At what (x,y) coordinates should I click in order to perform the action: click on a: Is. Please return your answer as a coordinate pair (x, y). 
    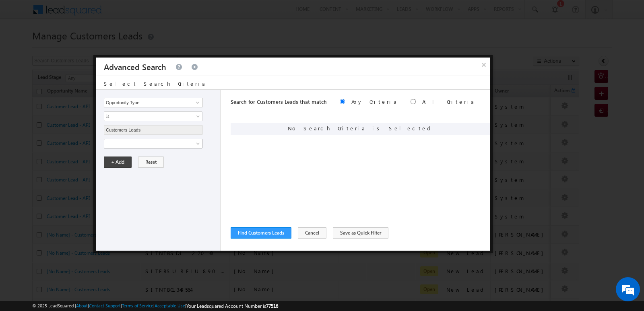
    Looking at the image, I should click on (153, 116).